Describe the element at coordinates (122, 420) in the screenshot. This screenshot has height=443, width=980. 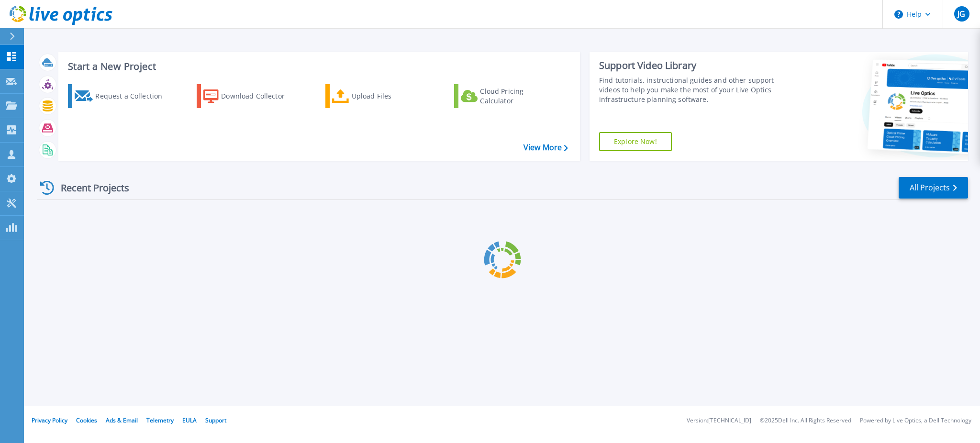
I see `a: Ads & Email` at that location.